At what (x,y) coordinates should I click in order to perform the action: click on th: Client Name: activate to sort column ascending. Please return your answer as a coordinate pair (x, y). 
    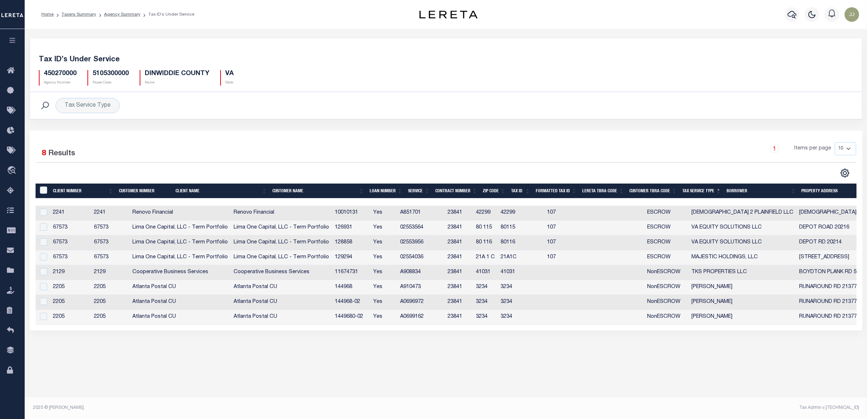
    Looking at the image, I should click on (221, 191).